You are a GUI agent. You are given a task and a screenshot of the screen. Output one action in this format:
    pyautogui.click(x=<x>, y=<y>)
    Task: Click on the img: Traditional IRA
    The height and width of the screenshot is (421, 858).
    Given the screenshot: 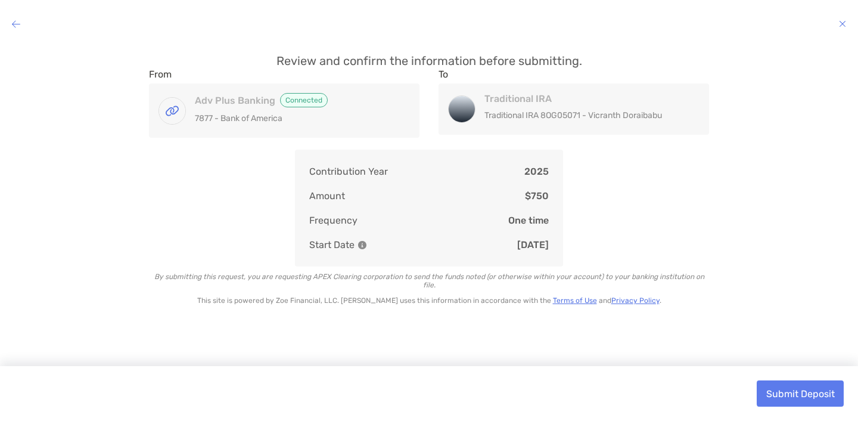 What is the action you would take?
    pyautogui.click(x=462, y=109)
    